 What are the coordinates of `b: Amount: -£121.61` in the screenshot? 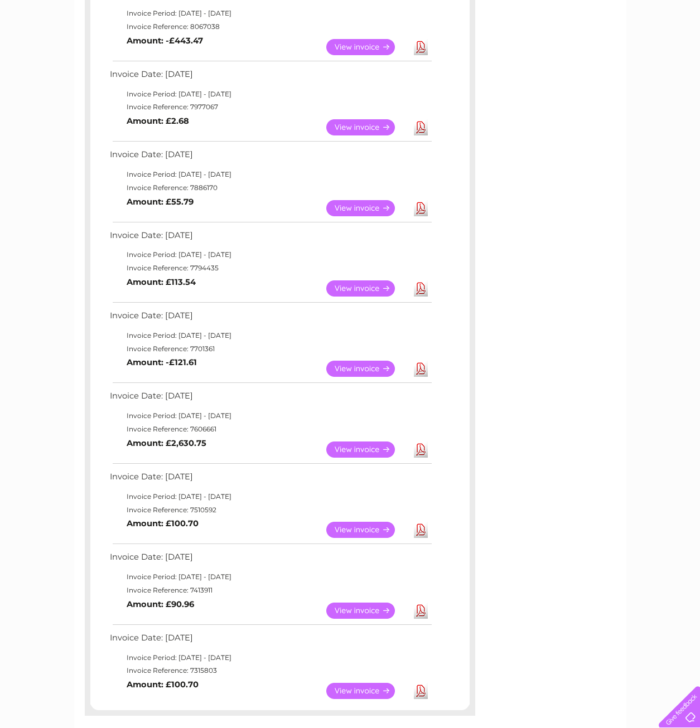 It's located at (162, 363).